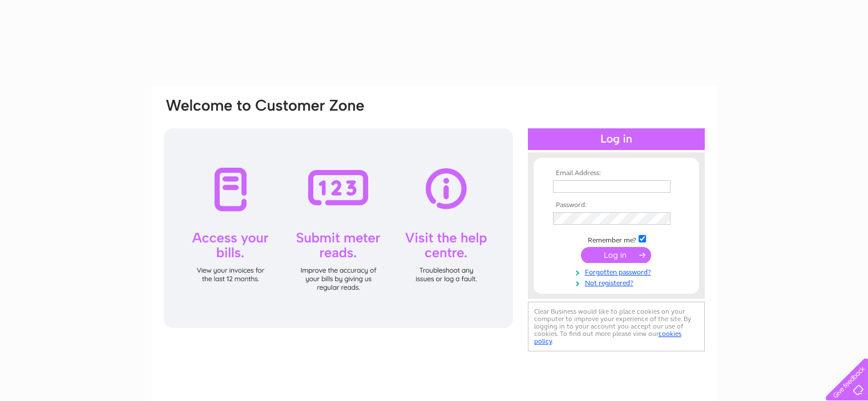 This screenshot has width=868, height=401. What do you see at coordinates (615, 255) in the screenshot?
I see `input: Submit` at bounding box center [615, 255].